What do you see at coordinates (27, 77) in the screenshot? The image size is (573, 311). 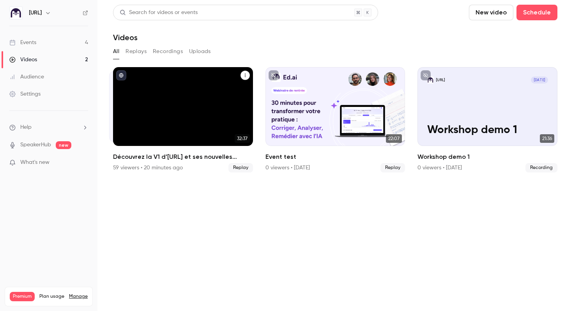 I see `div: Audience` at bounding box center [27, 77].